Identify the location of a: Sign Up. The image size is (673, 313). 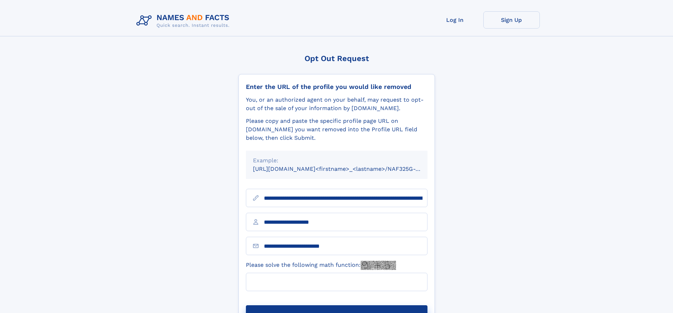
(511, 20).